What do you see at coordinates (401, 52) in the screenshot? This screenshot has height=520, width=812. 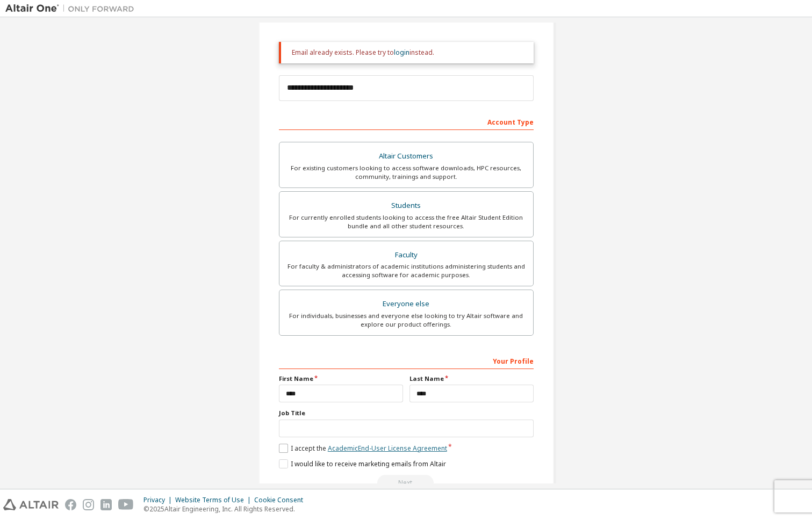 I see `a: login` at bounding box center [401, 52].